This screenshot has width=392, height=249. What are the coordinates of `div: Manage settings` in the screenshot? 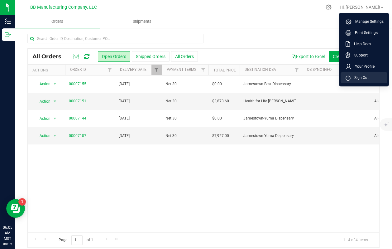 It's located at (329, 7).